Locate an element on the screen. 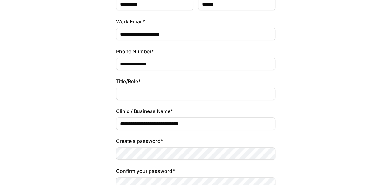 The image size is (391, 185). label: Create a password* is located at coordinates (196, 141).